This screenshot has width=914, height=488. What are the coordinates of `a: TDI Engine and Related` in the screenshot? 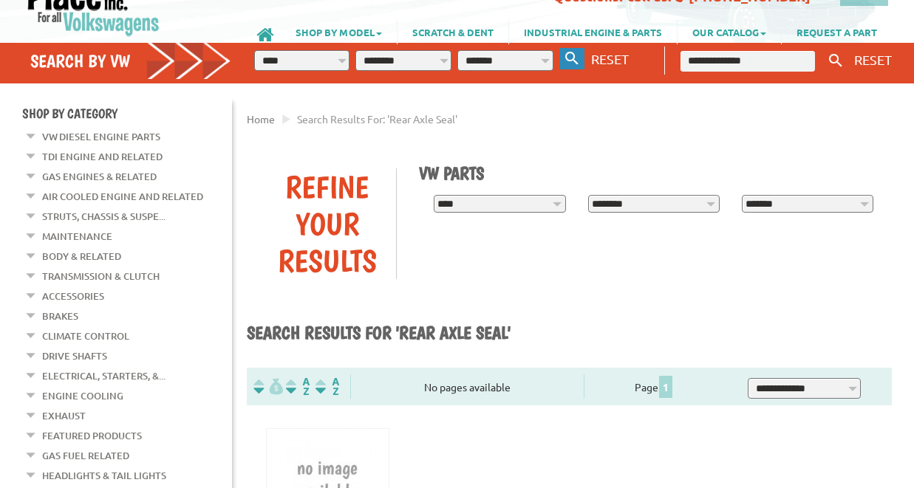 It's located at (102, 157).